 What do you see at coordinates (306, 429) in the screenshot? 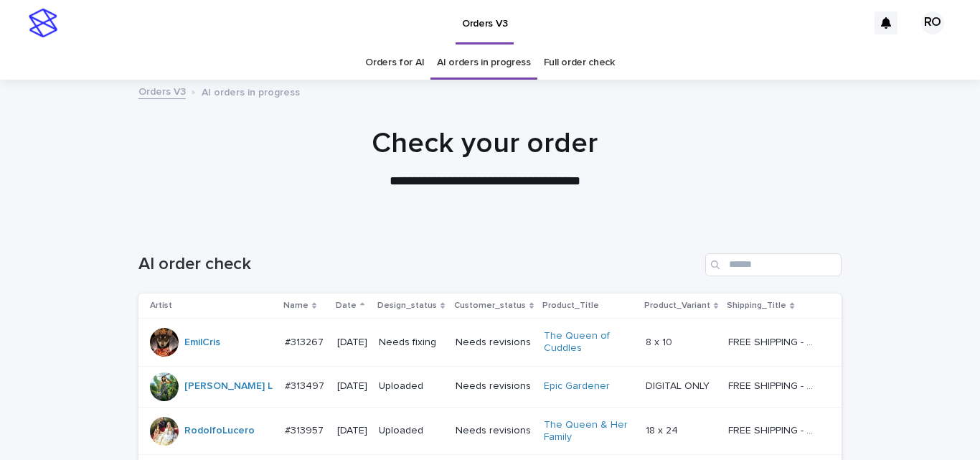
I see `p: #313957` at bounding box center [306, 429].